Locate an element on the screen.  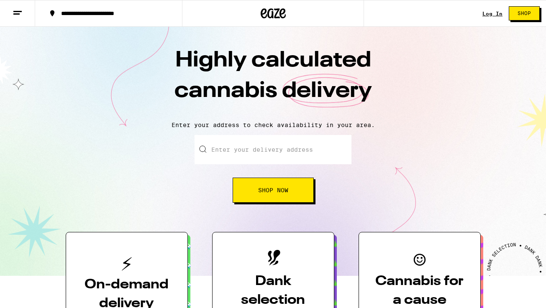
a: Log In is located at coordinates (492, 13).